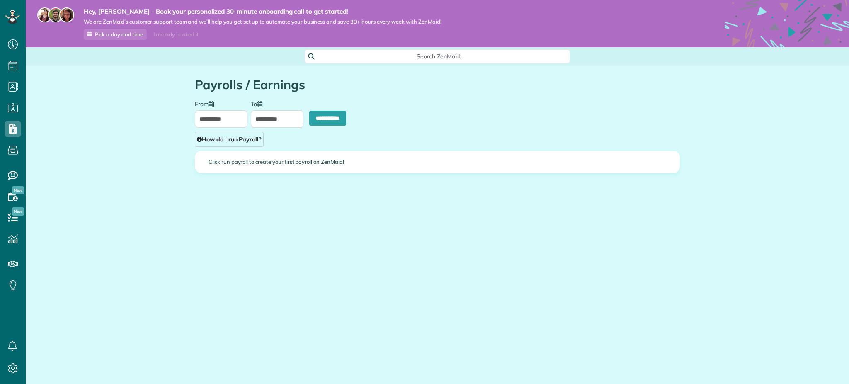 The width and height of the screenshot is (849, 384). What do you see at coordinates (45, 15) in the screenshot?
I see `img: maria-72a9807cf96188c08ef61303f053569d2e2a8a1cde33d635c8a3ac13582a053d.jpg` at bounding box center [45, 15].